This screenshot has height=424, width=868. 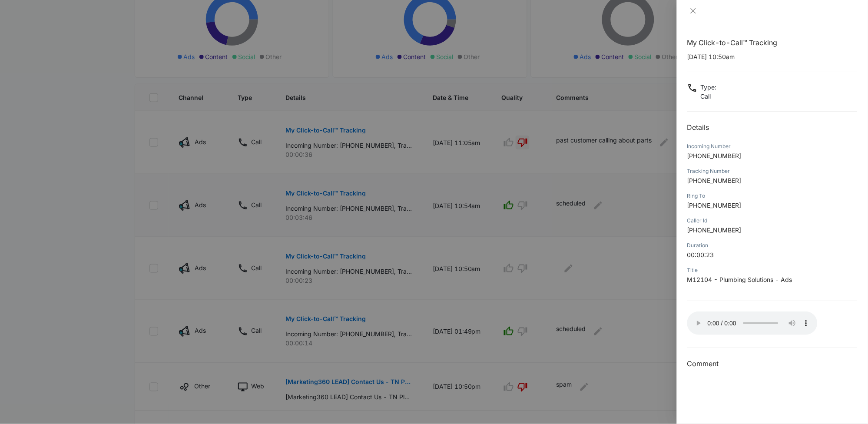 I want to click on button: Close, so click(x=693, y=11).